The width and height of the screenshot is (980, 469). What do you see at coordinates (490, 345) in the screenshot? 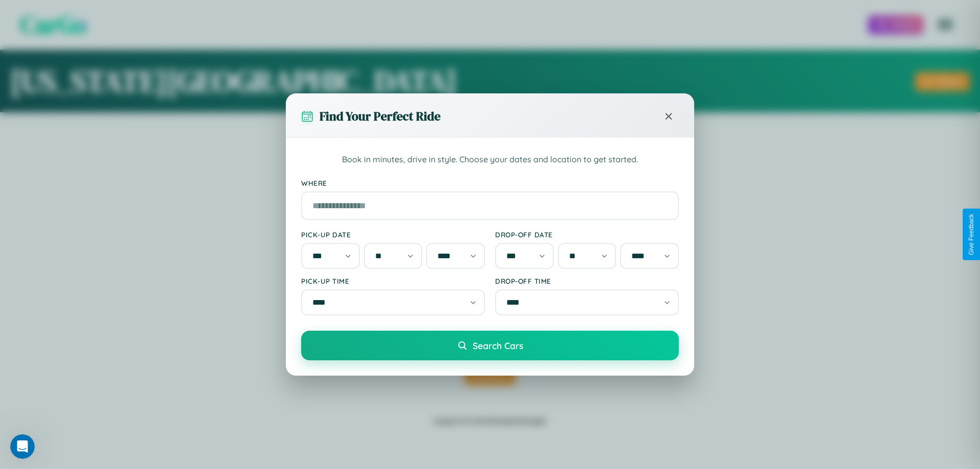
I see `button: Search Cars` at bounding box center [490, 345].